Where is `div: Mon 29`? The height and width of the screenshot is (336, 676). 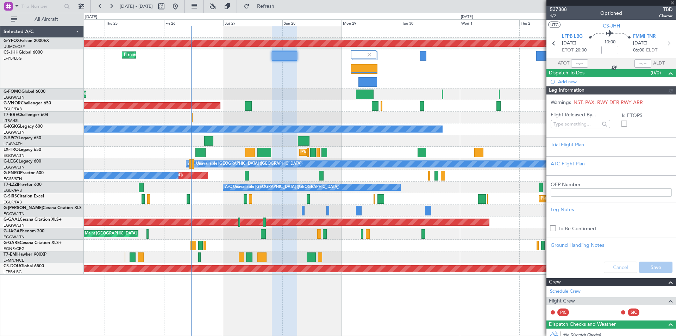 div: Mon 29 is located at coordinates (371, 23).